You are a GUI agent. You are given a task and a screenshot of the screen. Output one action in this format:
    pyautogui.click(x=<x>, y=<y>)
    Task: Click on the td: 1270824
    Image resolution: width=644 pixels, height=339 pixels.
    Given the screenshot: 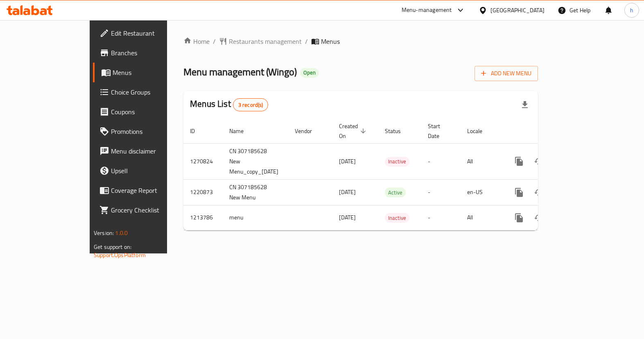 What is the action you would take?
    pyautogui.click(x=203, y=161)
    